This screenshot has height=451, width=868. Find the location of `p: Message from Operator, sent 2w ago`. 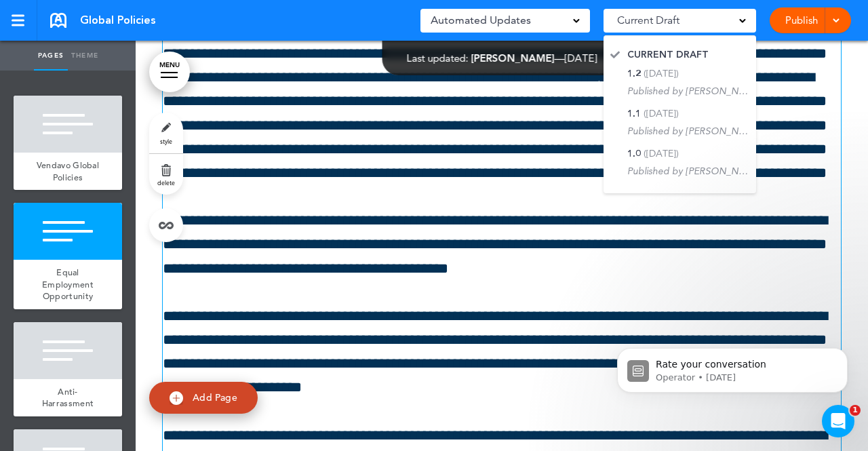

p: Message from Operator, sent 2w ago is located at coordinates (146, 58).